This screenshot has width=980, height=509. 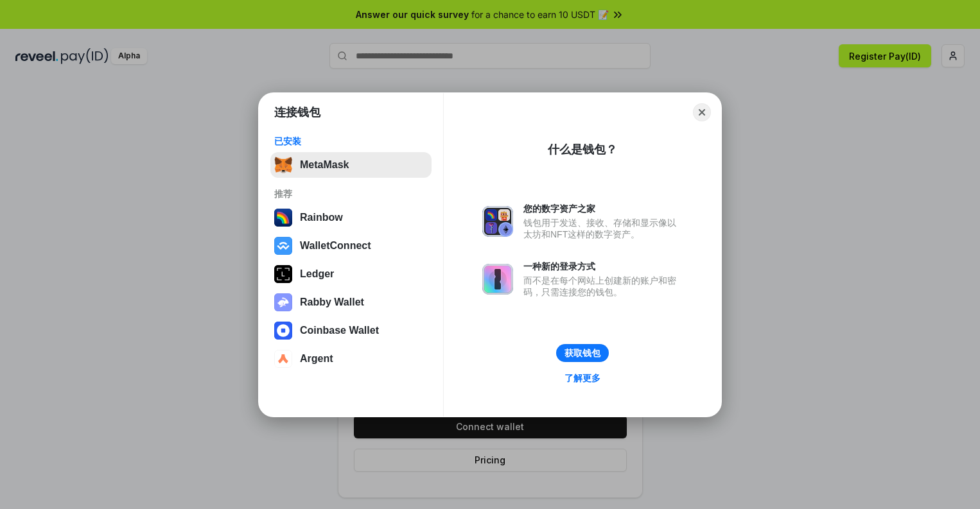 I want to click on img: svg+xml,%3Csvg%20xmlns%3D%22http%3A%2F%2Fwww.w3.org%2F2000%2Fsvg%22%20width%3D%2228%22%20height%3..., so click(x=283, y=275).